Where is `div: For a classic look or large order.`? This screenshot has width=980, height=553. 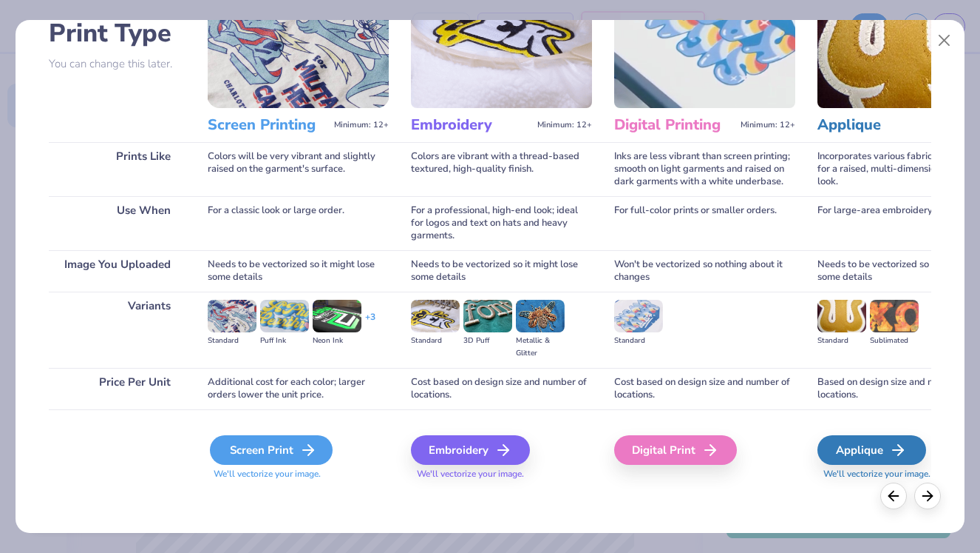 div: For a classic look or large order. is located at coordinates (298, 222).